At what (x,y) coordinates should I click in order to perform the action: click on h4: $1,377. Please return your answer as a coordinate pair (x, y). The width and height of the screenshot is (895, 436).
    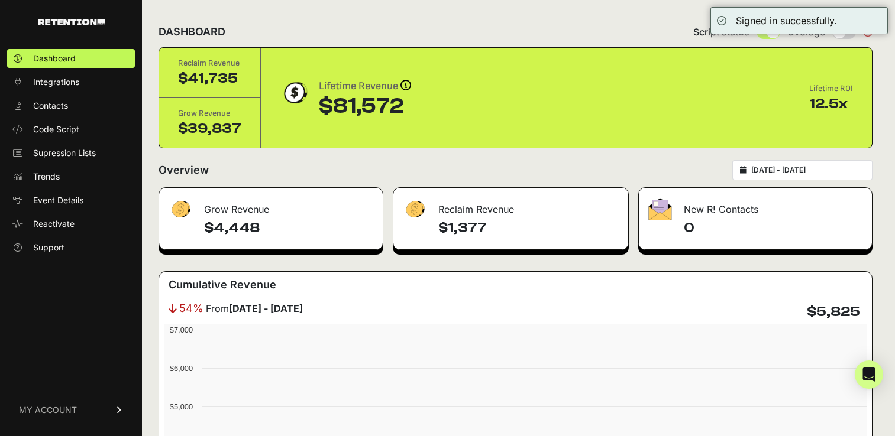
    Looking at the image, I should click on (528, 228).